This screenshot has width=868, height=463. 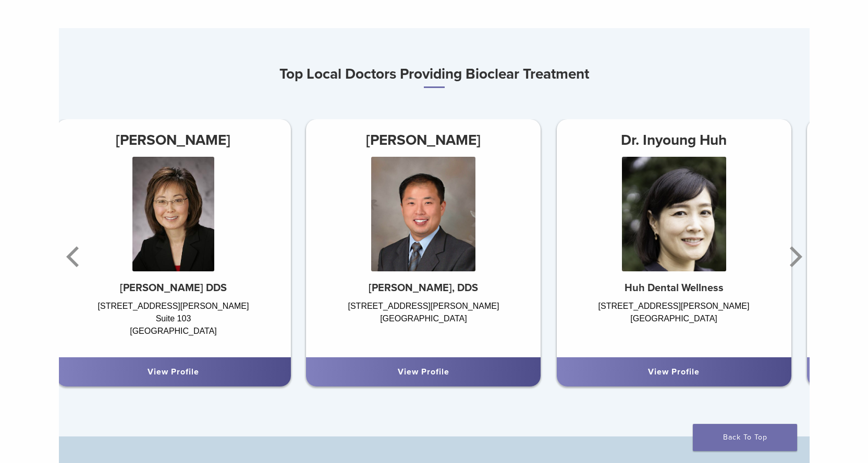 What do you see at coordinates (794, 257) in the screenshot?
I see `button: Next` at bounding box center [794, 257].